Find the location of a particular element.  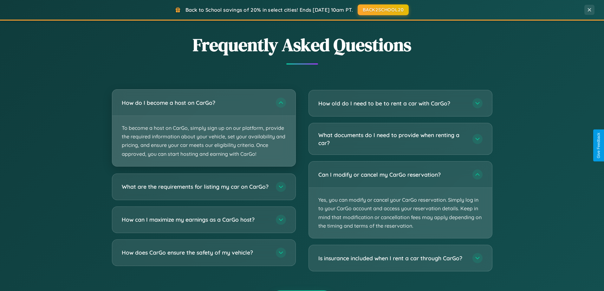

h3: How old do I need to be to rent a car with CarGo? is located at coordinates (392, 103).